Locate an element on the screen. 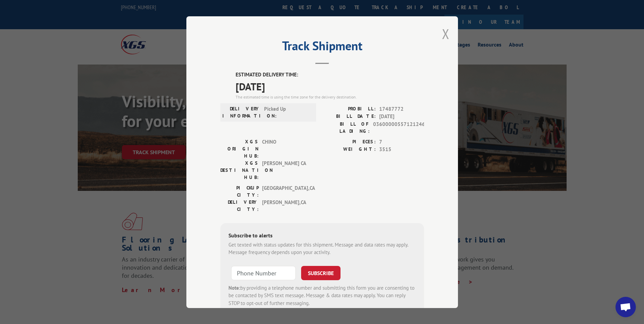 This screenshot has height=324, width=644. span: 3515 is located at coordinates (401, 150).